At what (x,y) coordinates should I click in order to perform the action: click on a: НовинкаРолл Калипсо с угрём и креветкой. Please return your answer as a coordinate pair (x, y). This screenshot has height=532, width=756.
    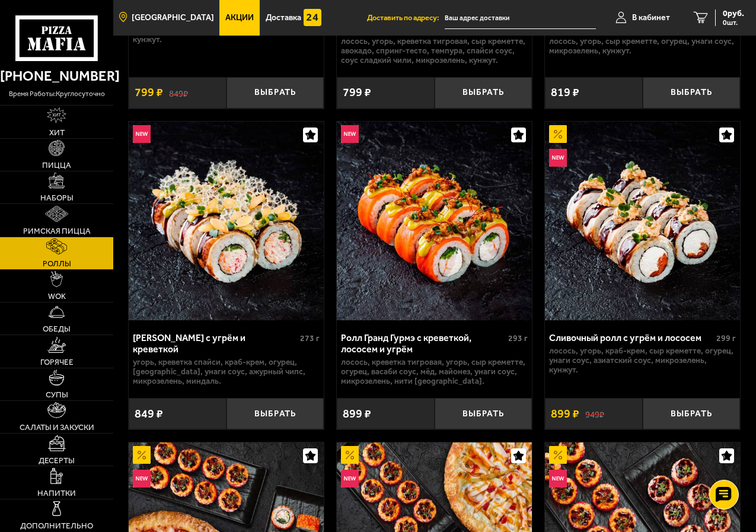
    Looking at the image, I should click on (226, 221).